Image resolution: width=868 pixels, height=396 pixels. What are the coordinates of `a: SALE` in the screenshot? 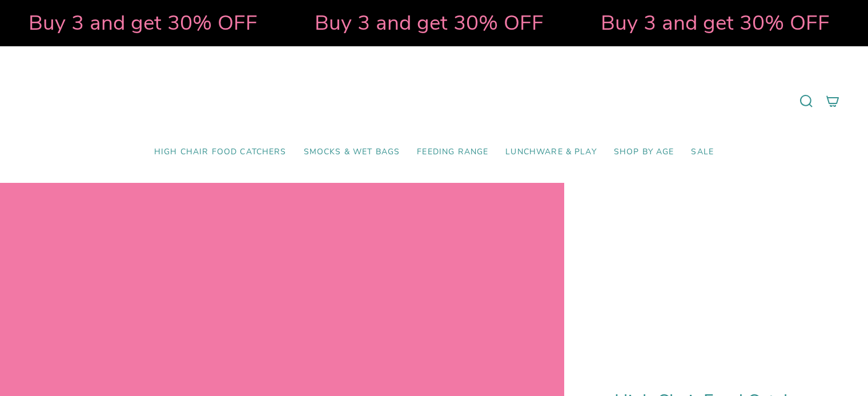 It's located at (702, 152).